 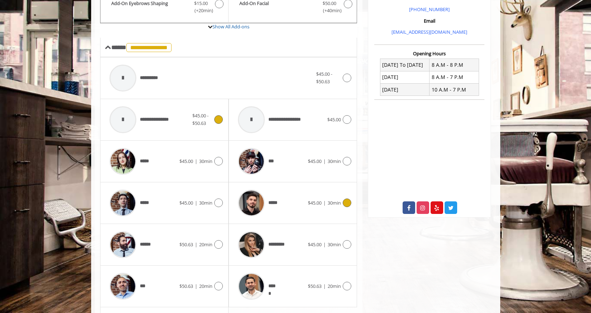 I want to click on h3: Opening Hours, so click(x=429, y=53).